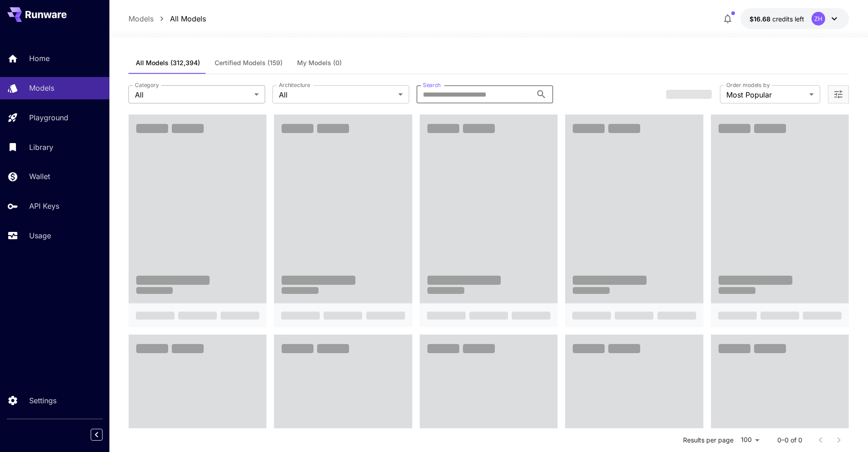 This screenshot has width=868, height=452. What do you see at coordinates (776, 19) in the screenshot?
I see `div: $16.6757` at bounding box center [776, 19].